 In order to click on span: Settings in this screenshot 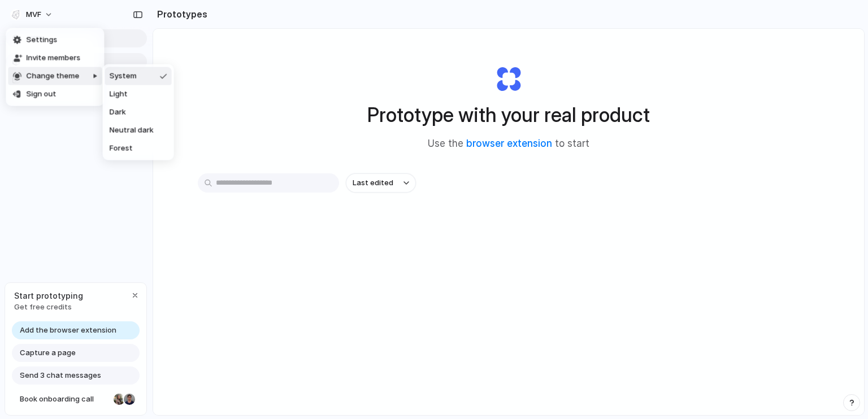, I will do `click(42, 40)`.